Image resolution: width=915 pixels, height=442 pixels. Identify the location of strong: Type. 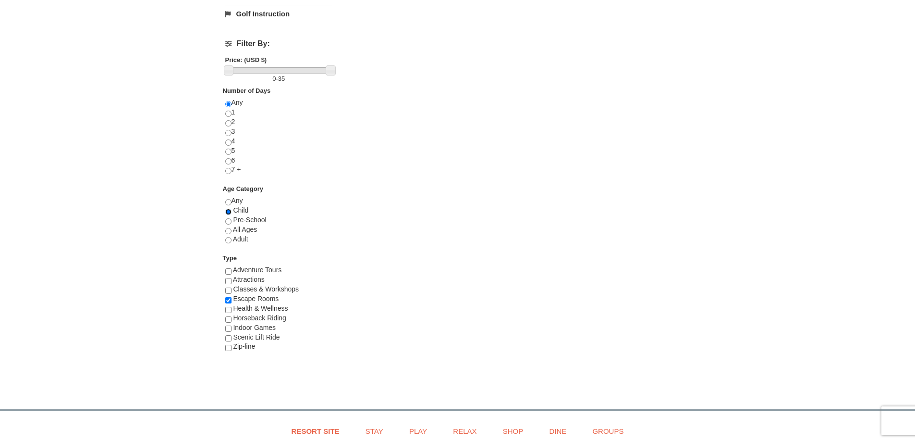
(230, 258).